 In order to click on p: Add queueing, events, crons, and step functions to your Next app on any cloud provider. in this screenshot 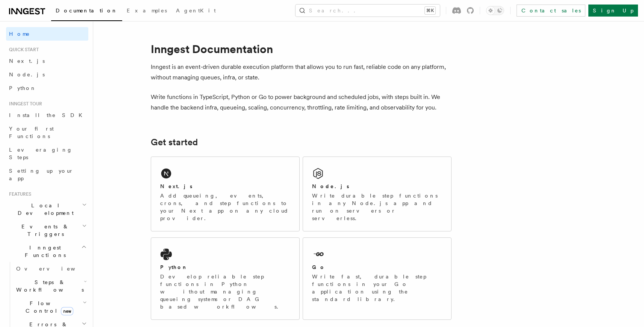, I will do `click(225, 207)`.